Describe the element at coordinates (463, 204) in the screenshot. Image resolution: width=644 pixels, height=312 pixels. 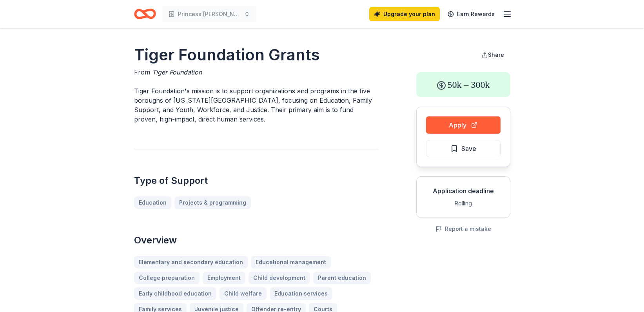
I see `div: Rolling` at that location.